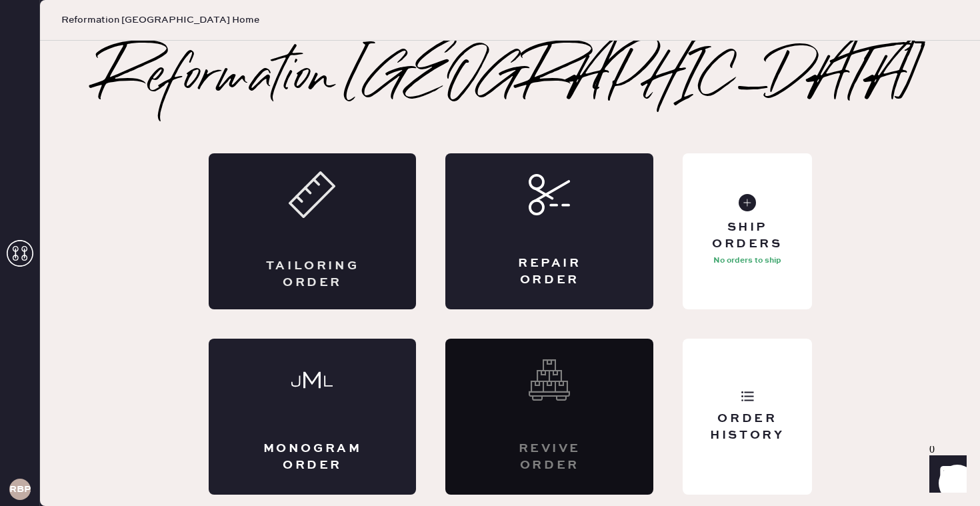 The height and width of the screenshot is (506, 980). What do you see at coordinates (746, 236) in the screenshot?
I see `div: Ship Orders` at bounding box center [746, 236].